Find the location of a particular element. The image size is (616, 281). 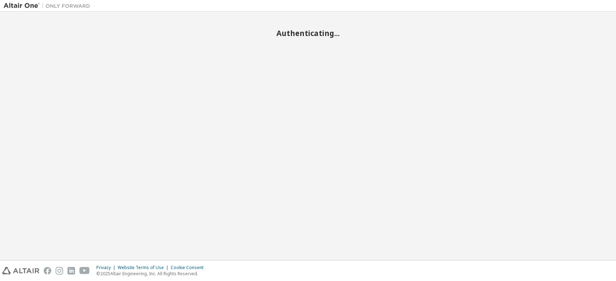

img: youtube.svg is located at coordinates (84, 271).